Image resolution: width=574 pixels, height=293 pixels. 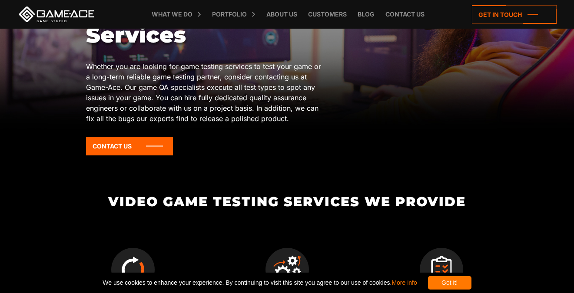 What do you see at coordinates (129, 146) in the screenshot?
I see `a: Contact Us` at bounding box center [129, 146].